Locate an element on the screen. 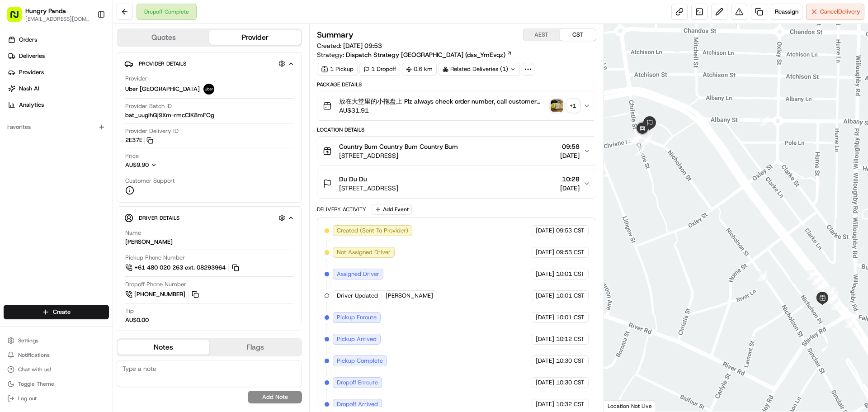 This screenshot has height=412, width=868. span: Notifications is located at coordinates (34, 355).